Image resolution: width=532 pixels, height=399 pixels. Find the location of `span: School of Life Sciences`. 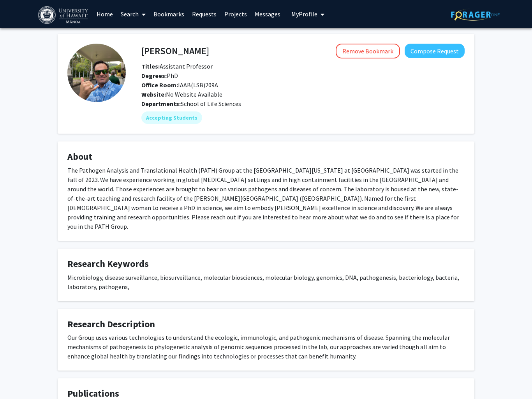

span: School of Life Sciences is located at coordinates (211, 103).